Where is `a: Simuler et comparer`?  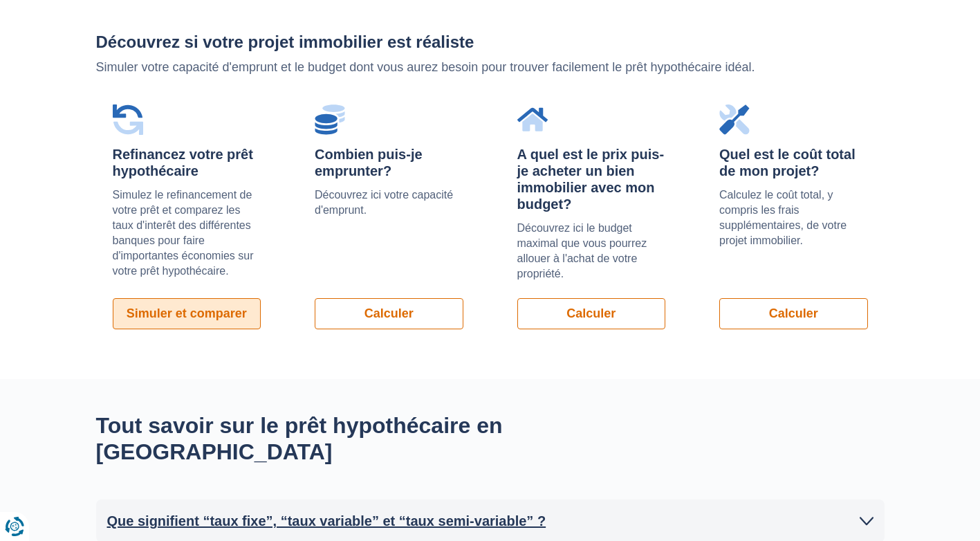 a: Simuler et comparer is located at coordinates (187, 313).